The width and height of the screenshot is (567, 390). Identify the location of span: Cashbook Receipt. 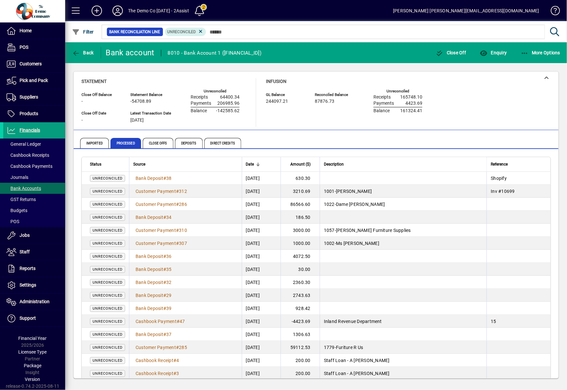
(154, 361).